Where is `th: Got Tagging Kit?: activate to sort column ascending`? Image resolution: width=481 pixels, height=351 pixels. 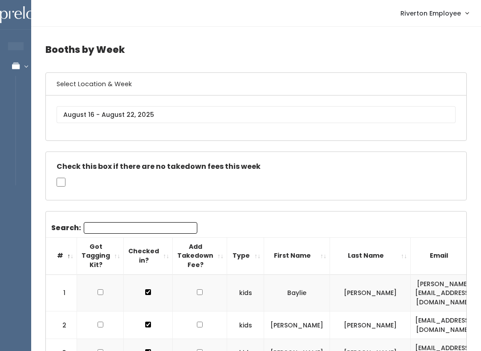
th: Got Tagging Kit?: activate to sort column ascending is located at coordinates (100, 256).